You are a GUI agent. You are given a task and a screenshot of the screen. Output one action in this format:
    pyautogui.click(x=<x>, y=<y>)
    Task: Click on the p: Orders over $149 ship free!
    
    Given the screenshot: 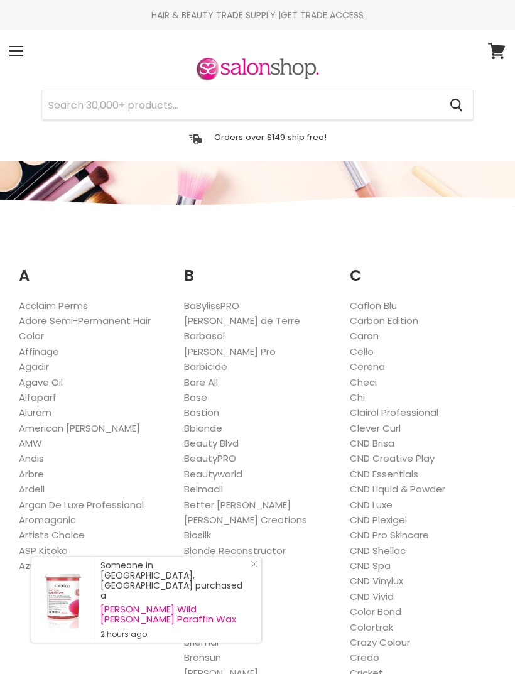 What is the action you would take?
    pyautogui.click(x=270, y=137)
    